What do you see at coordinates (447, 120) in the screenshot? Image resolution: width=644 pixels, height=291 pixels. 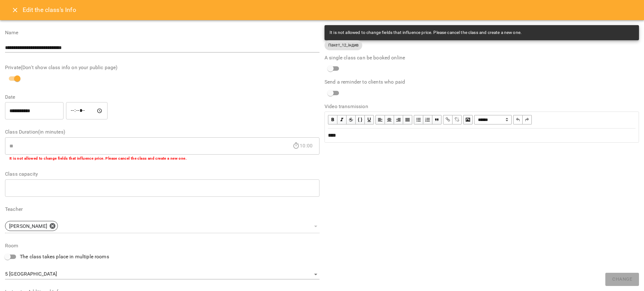 I see `button: Link` at bounding box center [447, 120].